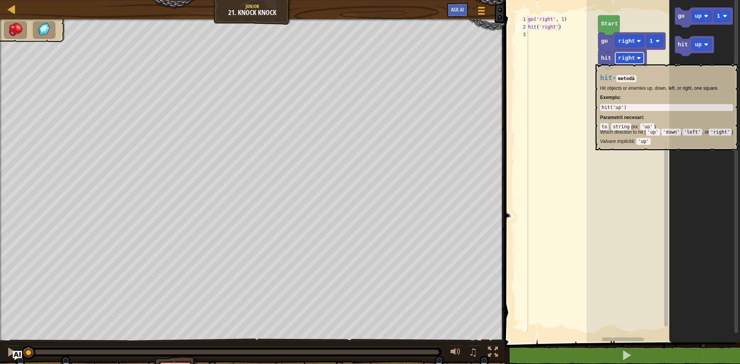 The height and width of the screenshot is (364, 740). What do you see at coordinates (610, 24) in the screenshot?
I see `text: Start` at bounding box center [610, 24].